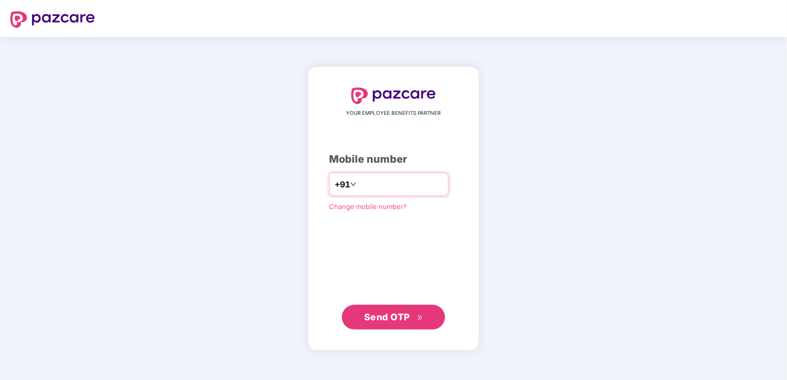  Describe the element at coordinates (353, 185) in the screenshot. I see `span: down` at that location.